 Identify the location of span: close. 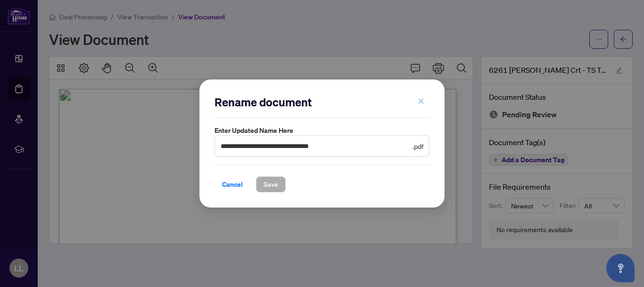
(421, 101).